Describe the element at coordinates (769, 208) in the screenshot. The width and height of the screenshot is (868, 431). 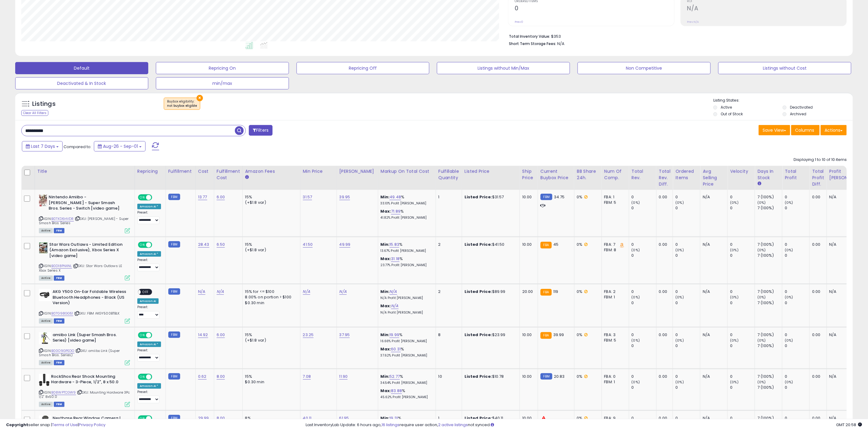
I see `div: 7 (100%)` at that location.